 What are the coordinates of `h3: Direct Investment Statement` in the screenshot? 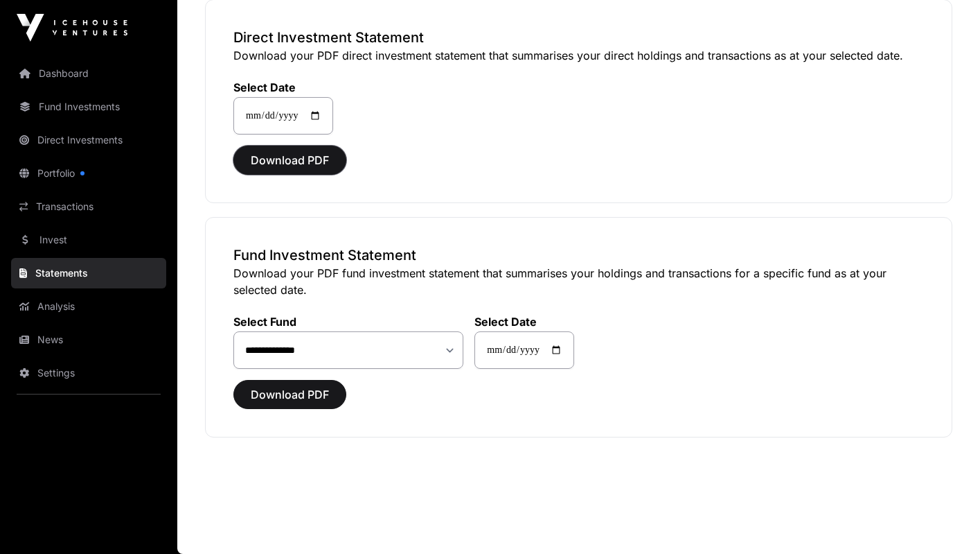 It's located at (578, 38).